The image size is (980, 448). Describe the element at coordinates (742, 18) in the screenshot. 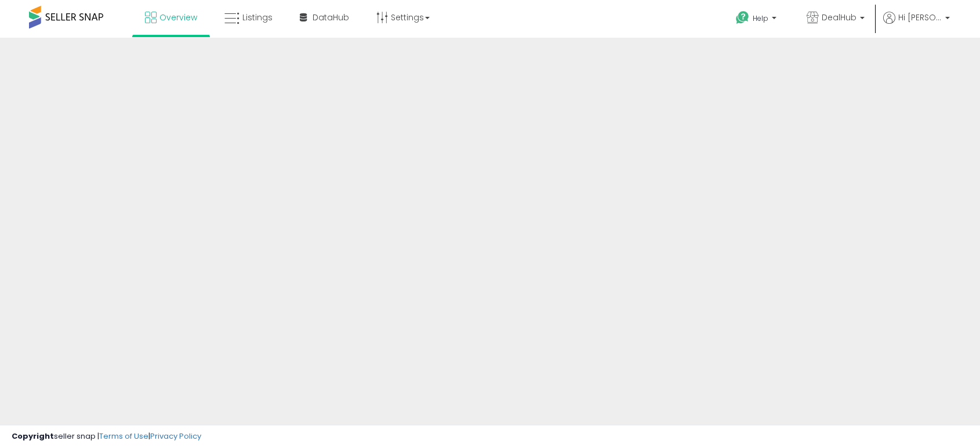

I see `i: Get Help` at that location.